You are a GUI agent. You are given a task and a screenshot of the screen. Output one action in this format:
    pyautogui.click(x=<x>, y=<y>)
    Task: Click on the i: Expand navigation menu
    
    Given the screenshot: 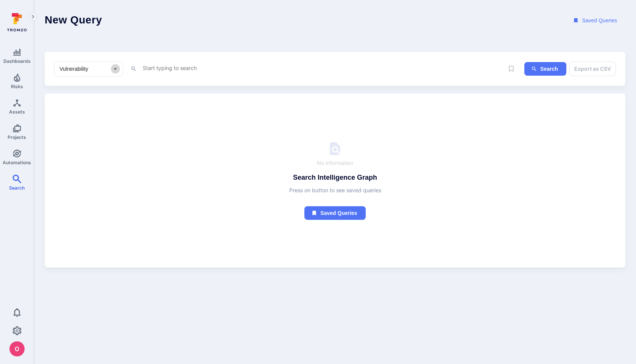 What is the action you would take?
    pyautogui.click(x=33, y=17)
    